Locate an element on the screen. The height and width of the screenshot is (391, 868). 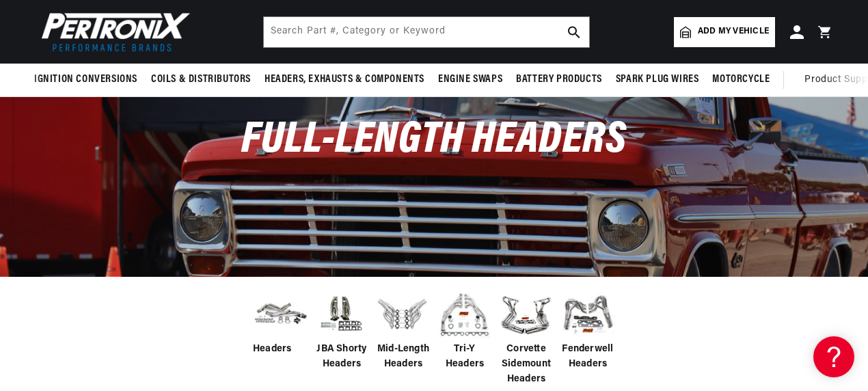
input: Search Part #, Category or Keyword is located at coordinates (426, 32).